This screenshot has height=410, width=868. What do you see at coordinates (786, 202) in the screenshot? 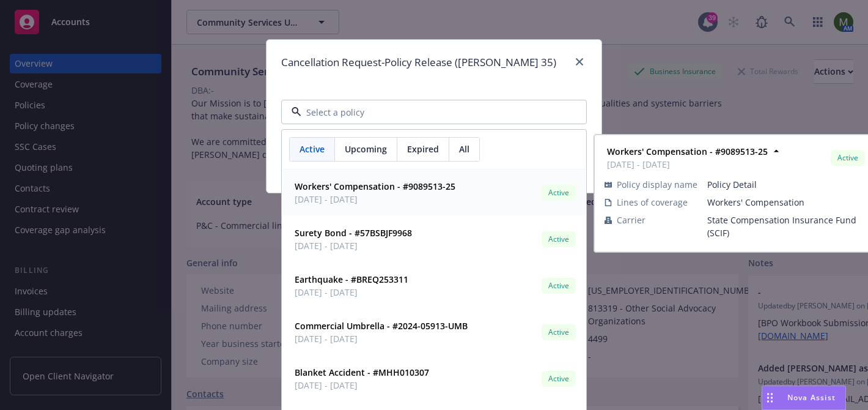
I see `span: Workers' Compensation` at bounding box center [786, 202].